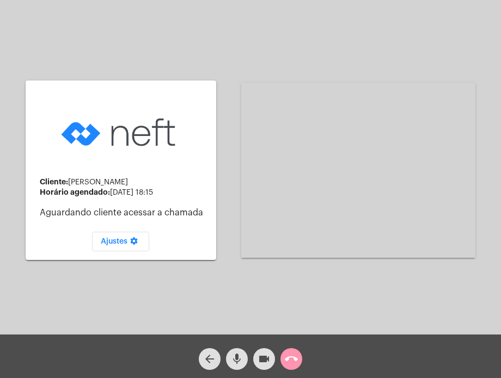 The image size is (501, 378). What do you see at coordinates (134, 243) in the screenshot?
I see `mat-icon: settings` at bounding box center [134, 243].